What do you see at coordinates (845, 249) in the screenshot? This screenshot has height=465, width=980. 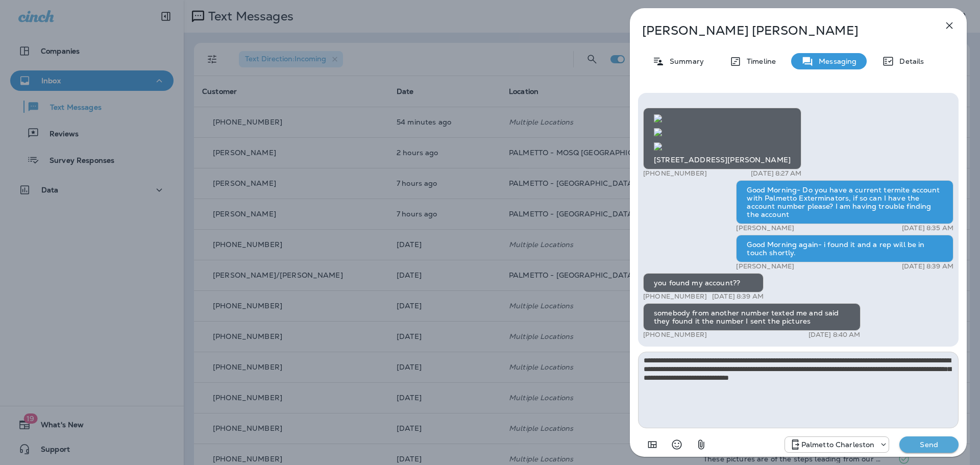 I see `div: Good Morning again- i found it and a rep will be in touch shortly.` at bounding box center [845, 249].